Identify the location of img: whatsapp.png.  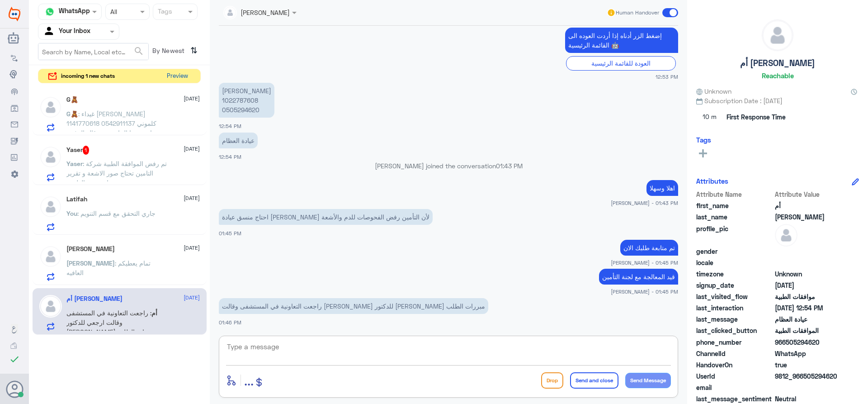
(50, 12).